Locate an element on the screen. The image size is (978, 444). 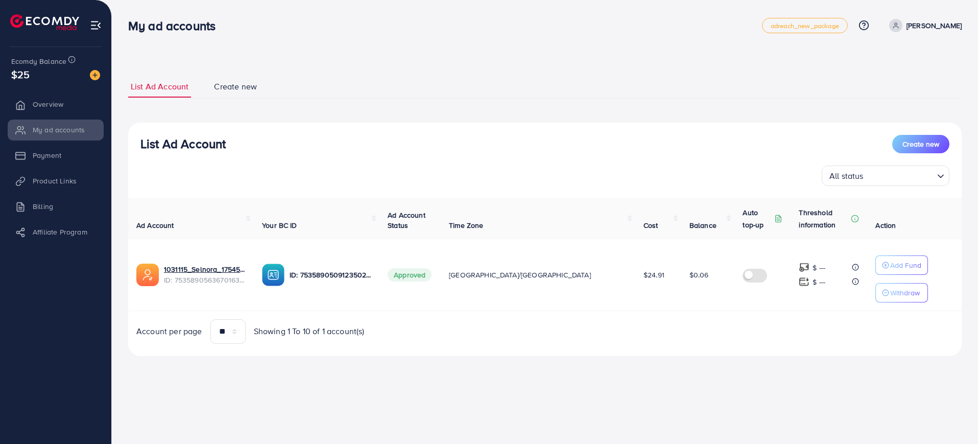
p: ID: 7535890509123502097 is located at coordinates (331, 275).